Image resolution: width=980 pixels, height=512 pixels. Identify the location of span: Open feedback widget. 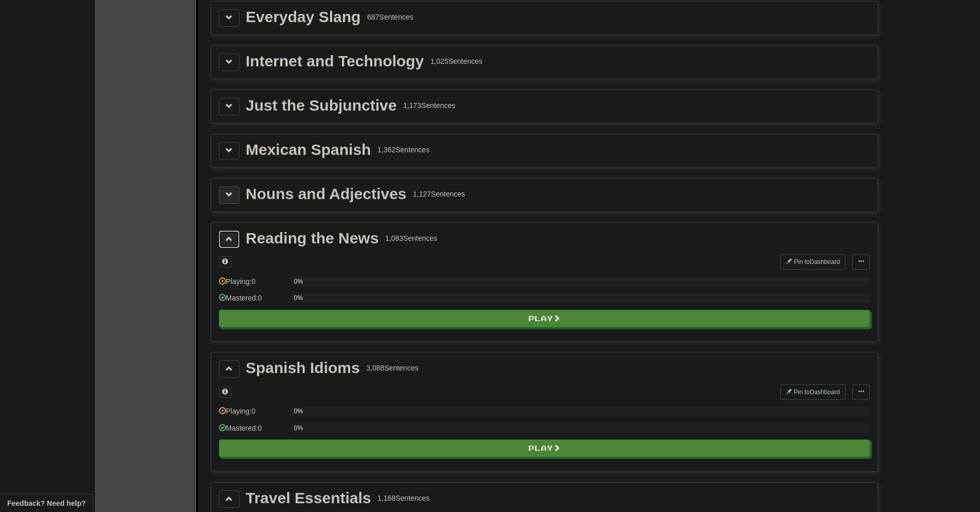
(46, 504).